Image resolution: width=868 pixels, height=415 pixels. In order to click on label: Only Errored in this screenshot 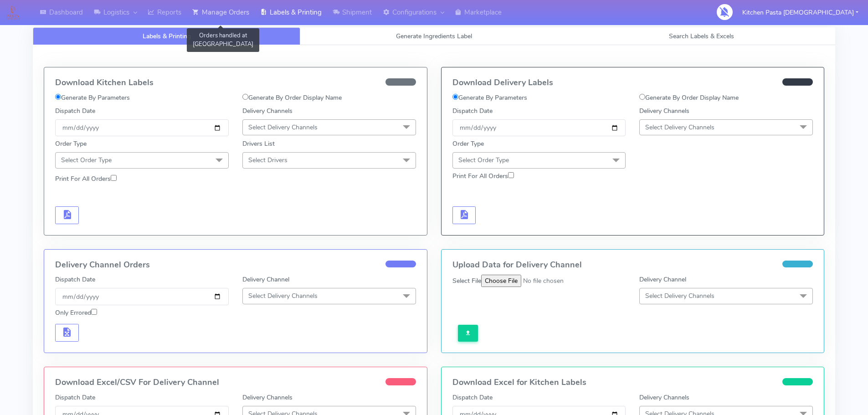, I will do `click(76, 313)`.